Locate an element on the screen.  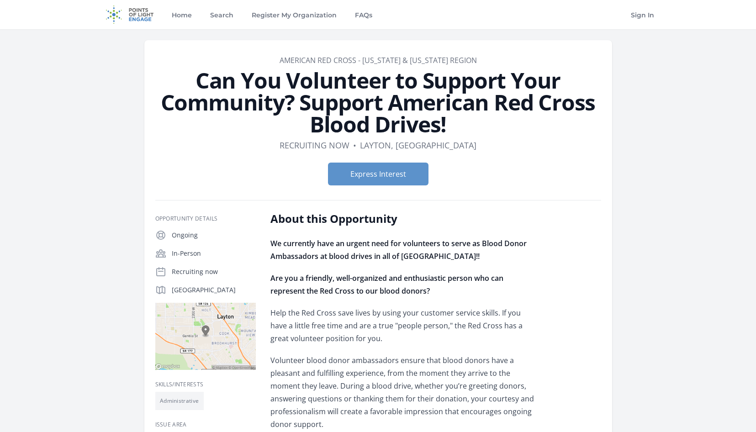
strong: We currently have an urgent need for volunteers to serve as Blood Donor Ambassadors at blood driv... is located at coordinates (398, 250).